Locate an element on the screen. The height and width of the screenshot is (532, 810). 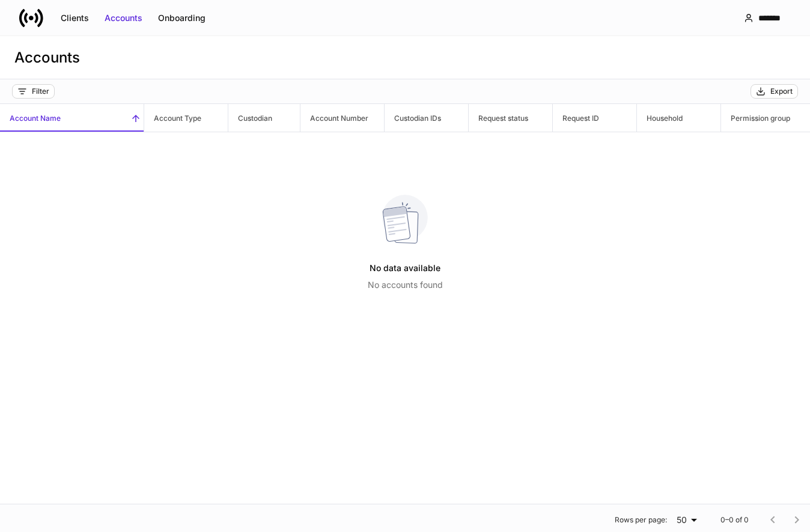
button: Clients is located at coordinates (74, 18).